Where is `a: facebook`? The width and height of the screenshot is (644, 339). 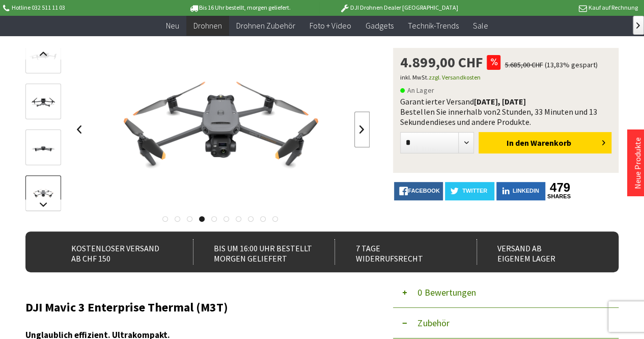
a: facebook is located at coordinates (418, 191).